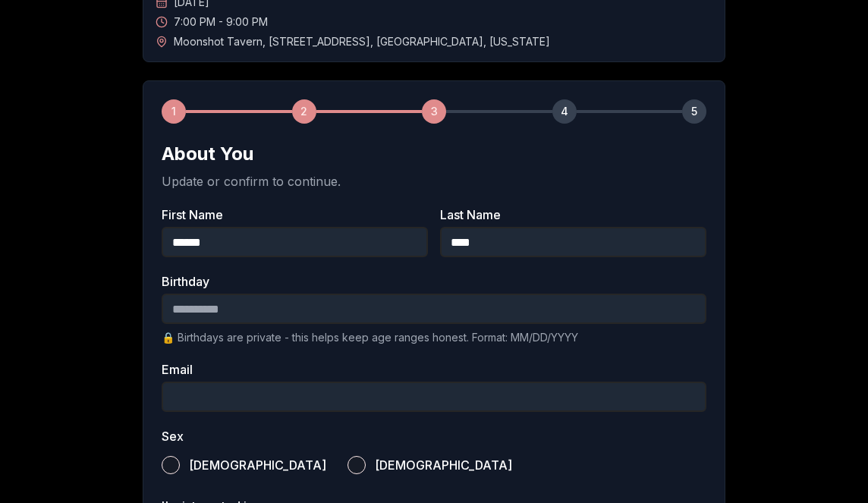 The width and height of the screenshot is (868, 503). I want to click on span: 7:00 PM - 9:00 PM, so click(220, 22).